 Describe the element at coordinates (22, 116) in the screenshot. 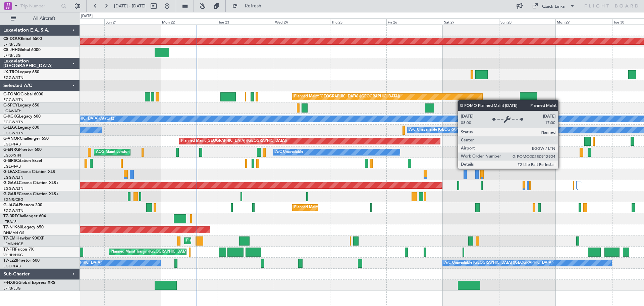

I see `a: G-KGKGLegacy 600` at that location.